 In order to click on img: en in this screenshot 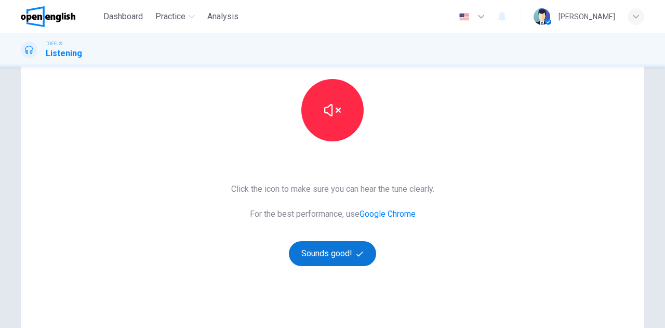, I will do `click(464, 17)`.